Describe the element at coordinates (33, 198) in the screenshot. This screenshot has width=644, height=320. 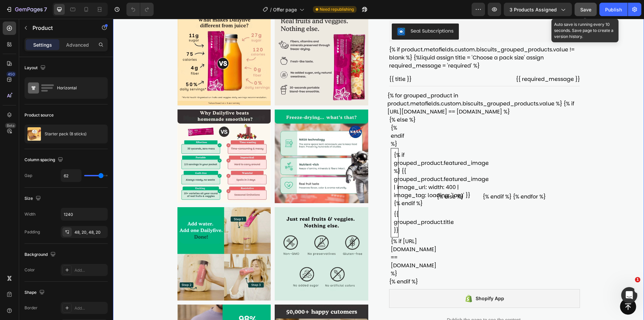
I see `div: Size` at that location.